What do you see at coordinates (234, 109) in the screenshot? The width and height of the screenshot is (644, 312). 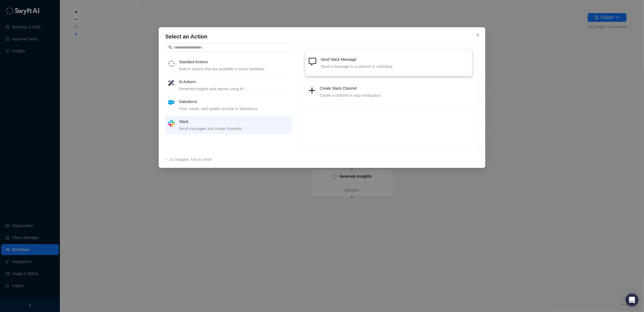 I see `div: Find, create, and update records in Salesforce.` at bounding box center [234, 109].